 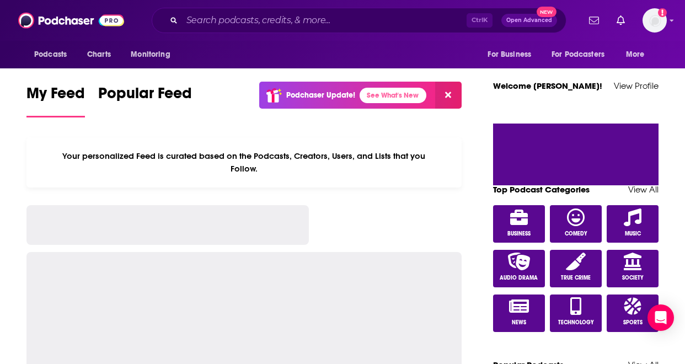 I want to click on span: Podcasts, so click(x=50, y=55).